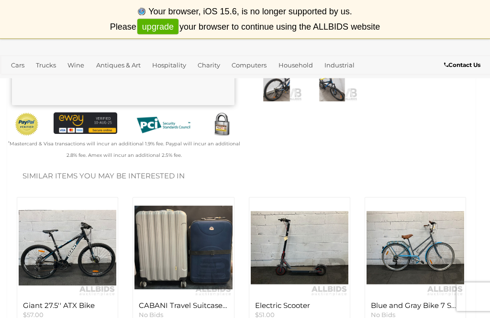 This screenshot has height=318, width=490. I want to click on h4: Electric Scooter, so click(299, 306).